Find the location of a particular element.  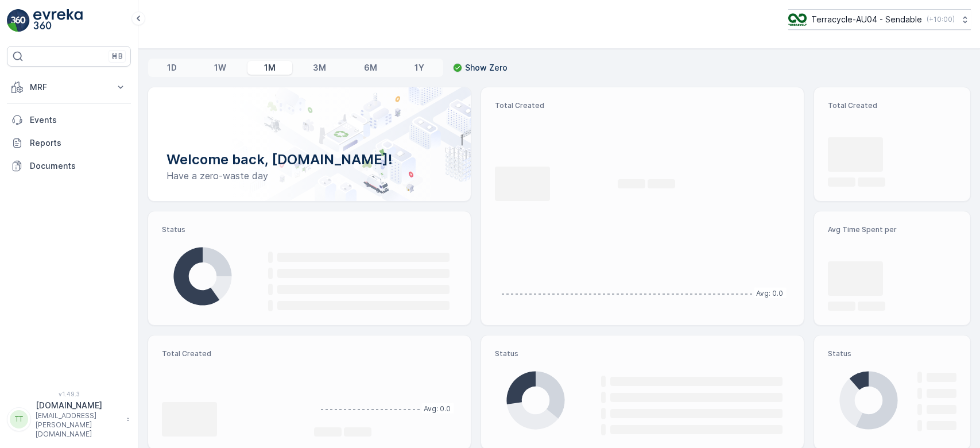

a: Documents is located at coordinates (69, 166).